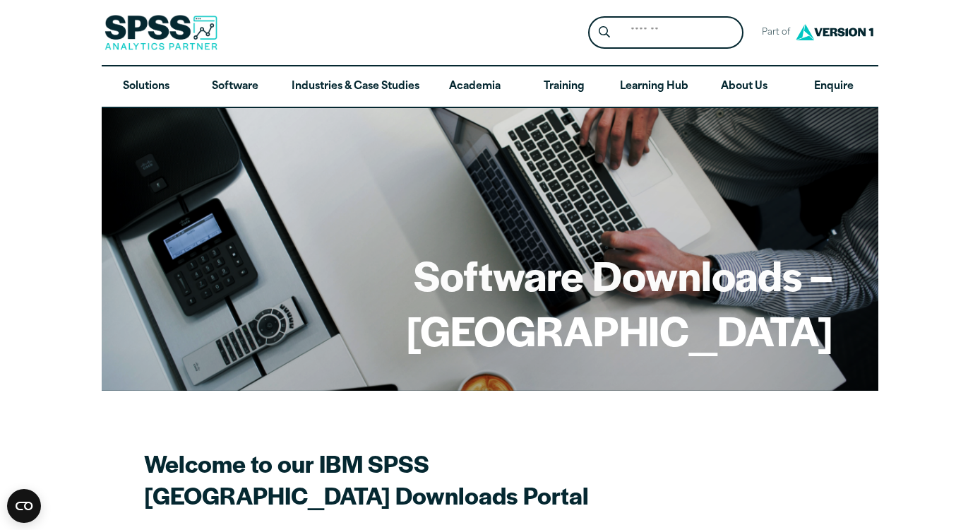 This screenshot has height=530, width=980. I want to click on img: SPSS Analytics Partner, so click(161, 33).